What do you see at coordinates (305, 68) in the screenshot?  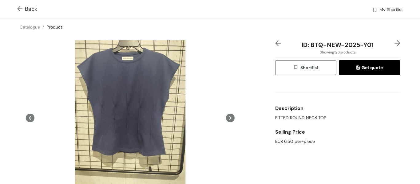 I see `span: Shortlist` at bounding box center [305, 68].